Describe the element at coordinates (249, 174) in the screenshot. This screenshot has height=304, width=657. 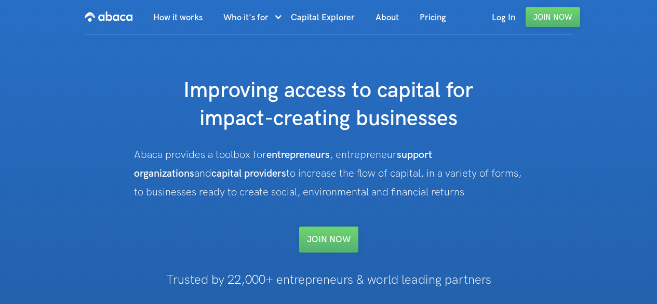
I see `strong: capital providers` at that location.